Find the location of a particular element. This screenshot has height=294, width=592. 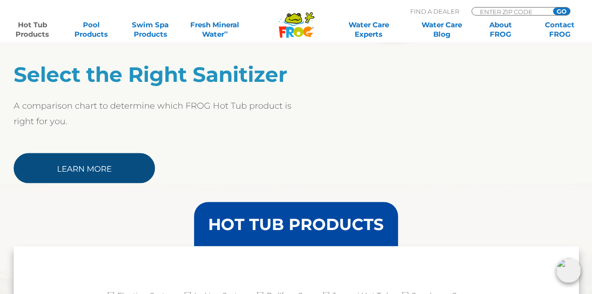

a: Hot TubProducts is located at coordinates (32, 30).